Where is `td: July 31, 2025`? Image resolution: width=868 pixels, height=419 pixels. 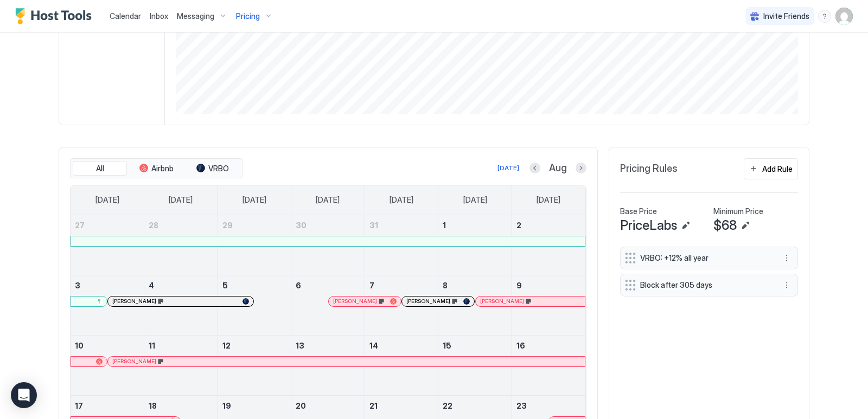 td: July 31, 2025 is located at coordinates (401, 245).